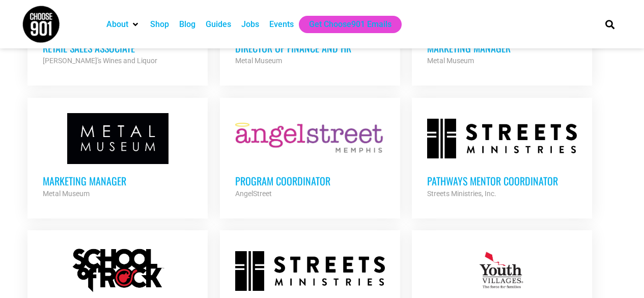 This screenshot has width=644, height=298. What do you see at coordinates (159, 24) in the screenshot?
I see `div: Shop` at bounding box center [159, 24].